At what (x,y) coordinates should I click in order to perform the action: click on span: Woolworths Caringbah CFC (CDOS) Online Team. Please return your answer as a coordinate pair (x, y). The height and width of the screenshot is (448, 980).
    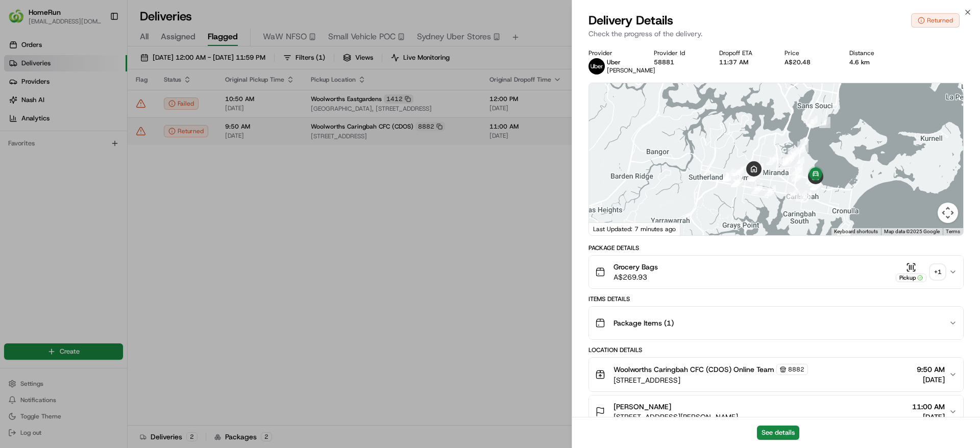
    Looking at the image, I should click on (693, 369).